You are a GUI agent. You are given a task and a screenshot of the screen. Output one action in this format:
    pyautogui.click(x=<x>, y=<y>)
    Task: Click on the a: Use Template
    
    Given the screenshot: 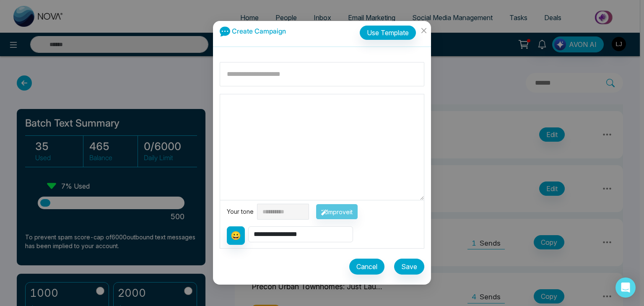 What is the action you would take?
    pyautogui.click(x=392, y=31)
    